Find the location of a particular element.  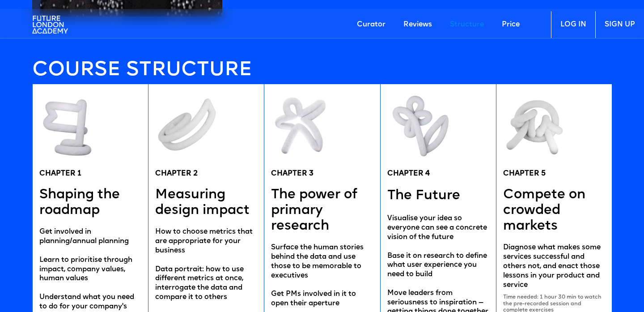

h5: The Future is located at coordinates (423, 196).